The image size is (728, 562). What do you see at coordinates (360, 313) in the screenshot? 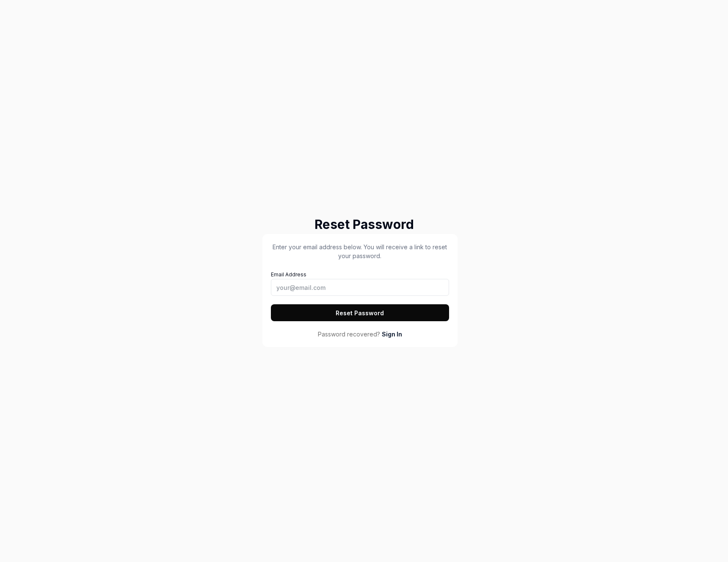
I see `button: Reset Password` at bounding box center [360, 313].